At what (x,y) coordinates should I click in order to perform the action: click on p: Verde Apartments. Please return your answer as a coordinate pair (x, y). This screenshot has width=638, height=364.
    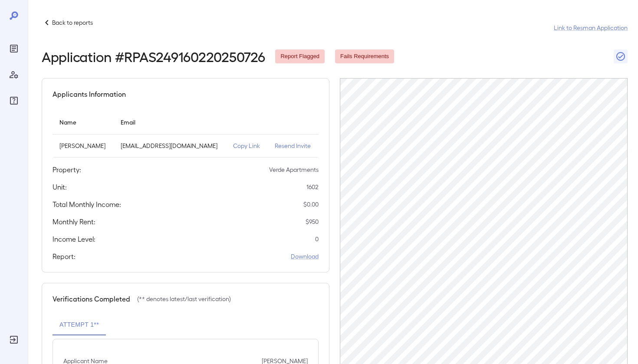
    Looking at the image, I should click on (294, 170).